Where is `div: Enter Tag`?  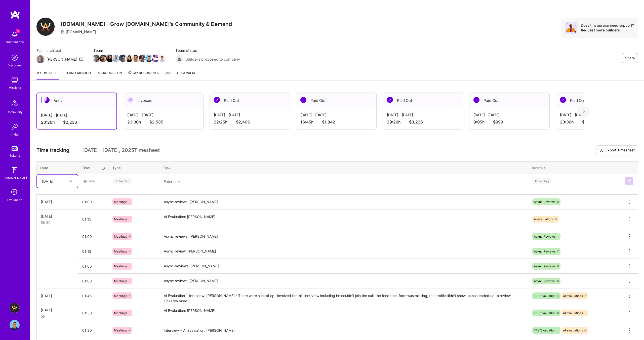
div: Enter Tag is located at coordinates (123, 181).